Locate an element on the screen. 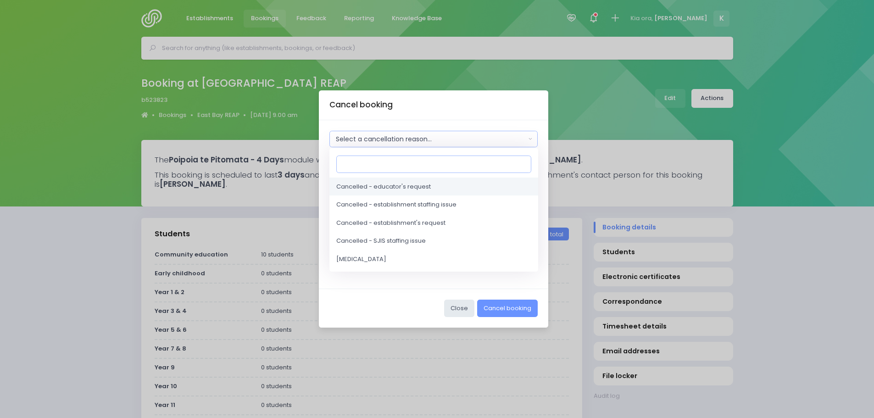  button: Cancel booking is located at coordinates (507, 308).